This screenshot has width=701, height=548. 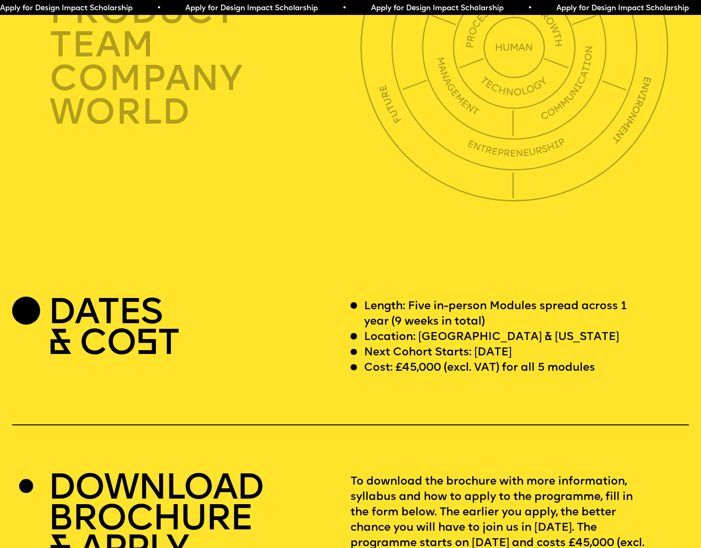 What do you see at coordinates (479, 368) in the screenshot?
I see `p: Cost: £45,000 (excl. VAT) for all 5 modules` at bounding box center [479, 368].